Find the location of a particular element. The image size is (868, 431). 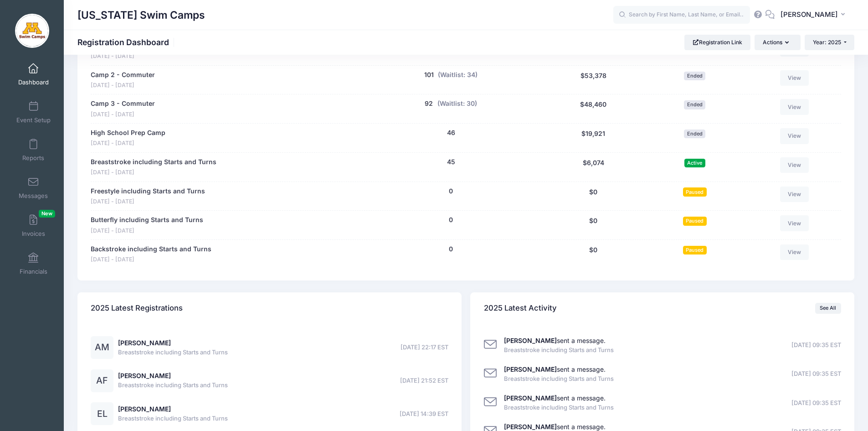

input: Search by First Name, Last Name, or Email... is located at coordinates (682, 15).